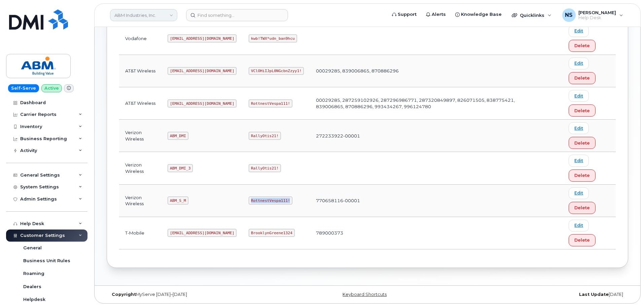 The image size is (644, 307). Describe the element at coordinates (273, 39) in the screenshot. I see `code: kwb!TWX*udn_ban9hcu` at that location.